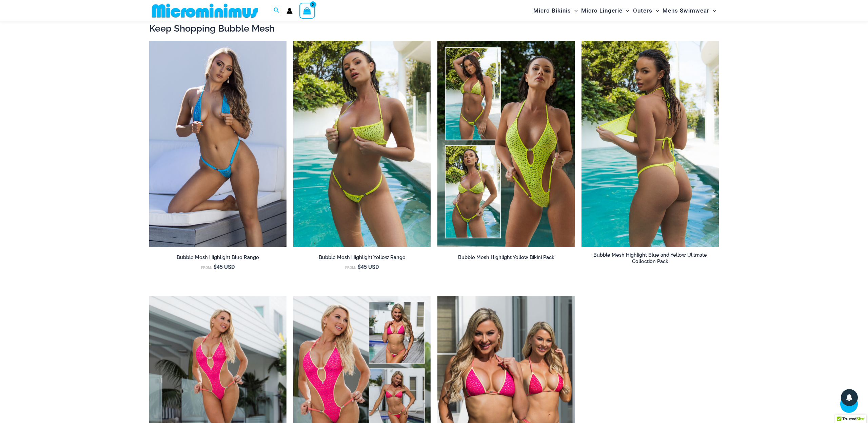 The image size is (868, 423). Describe the element at coordinates (277, 11) in the screenshot. I see `a: Search icon link` at that location.